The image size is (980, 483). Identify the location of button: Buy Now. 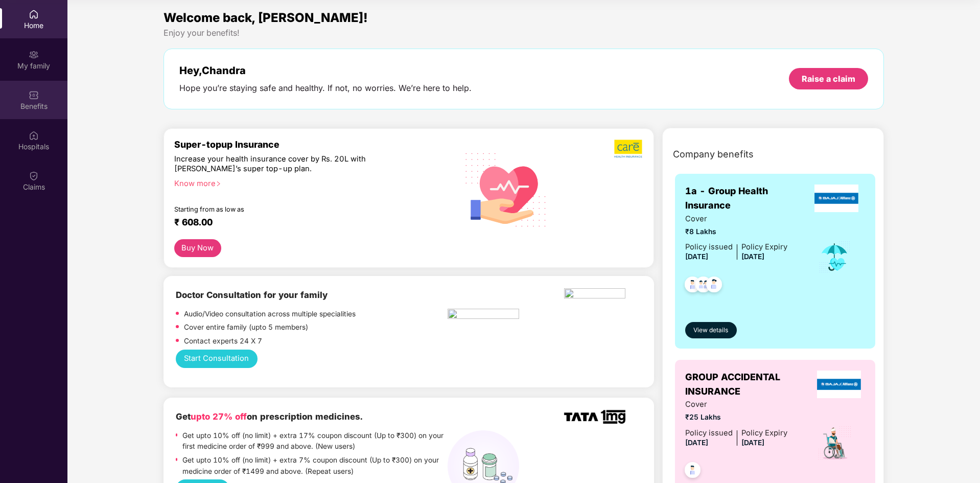
(197, 247).